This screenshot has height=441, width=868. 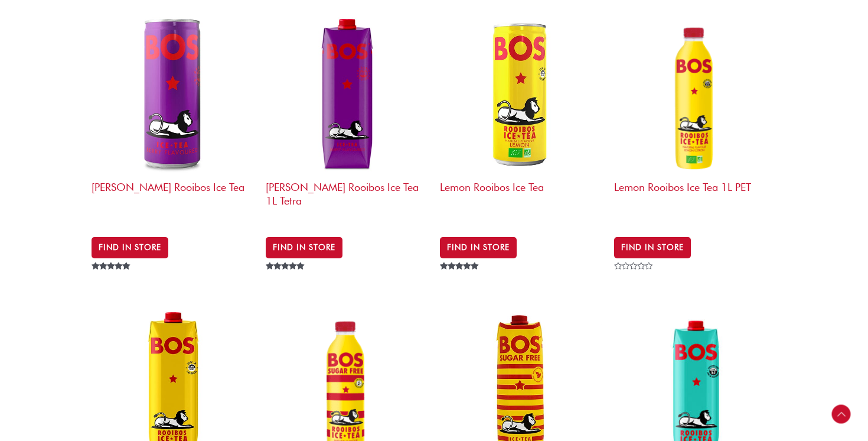 I want to click on a: Lemon Rooibos Ice Tea, so click(x=521, y=119).